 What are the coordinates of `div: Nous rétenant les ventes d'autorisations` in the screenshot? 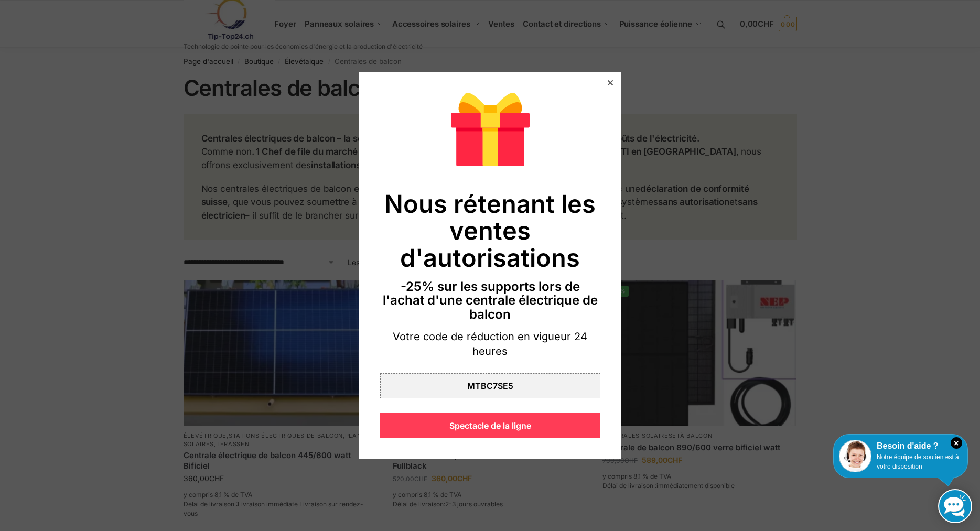 It's located at (490, 231).